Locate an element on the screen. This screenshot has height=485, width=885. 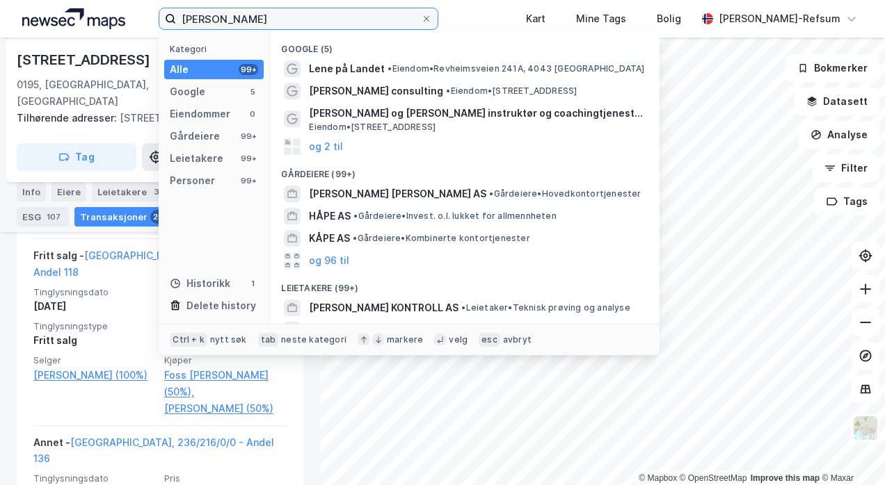
span: Gårdeiere • Kombinerte kontortjenester is located at coordinates (441, 239).